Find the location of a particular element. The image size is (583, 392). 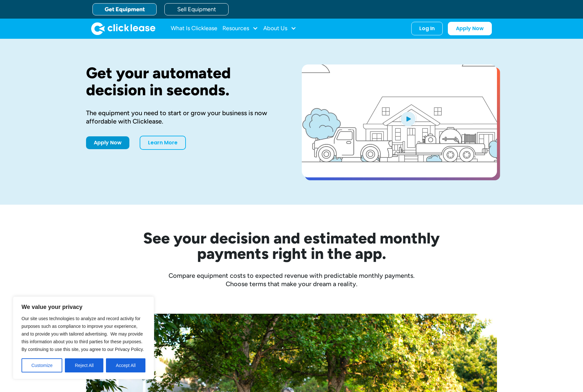

div: Compare equipment costs to expected revenue with predictable monthly payments. Choose terms that ... is located at coordinates (292, 280).